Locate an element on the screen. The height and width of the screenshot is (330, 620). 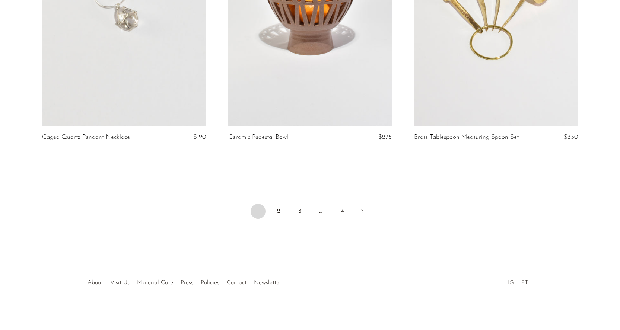
a: Visit Us is located at coordinates (120, 283).